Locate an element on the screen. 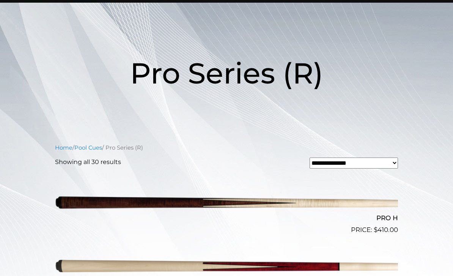 This screenshot has height=276, width=453. p: Showing all 30 results is located at coordinates (88, 162).